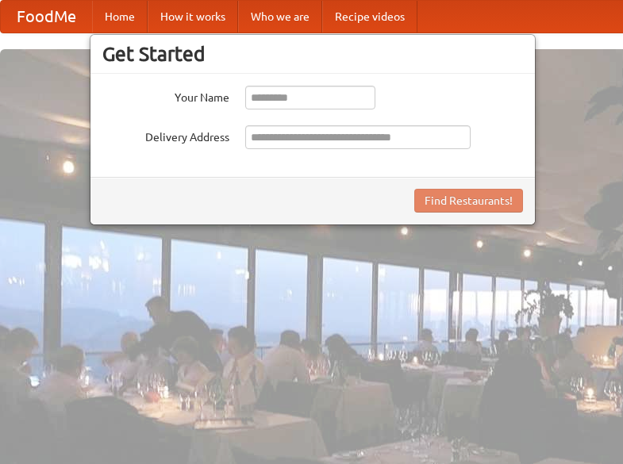  What do you see at coordinates (166, 95) in the screenshot?
I see `label: Your Name` at bounding box center [166, 95].